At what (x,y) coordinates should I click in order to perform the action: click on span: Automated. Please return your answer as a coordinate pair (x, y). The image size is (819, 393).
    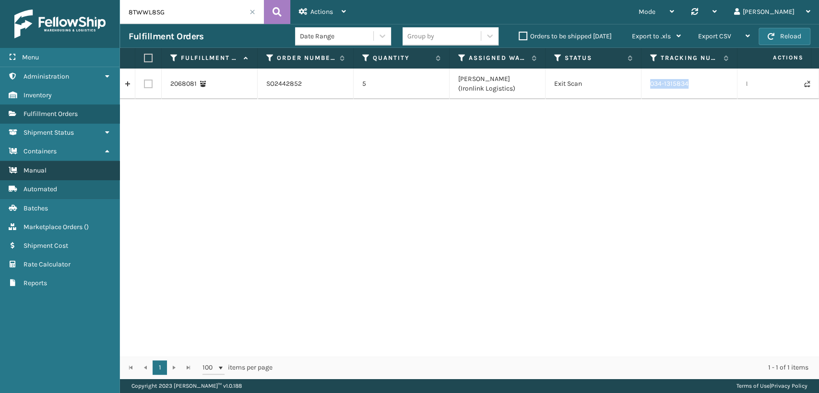
    Looking at the image, I should click on (40, 189).